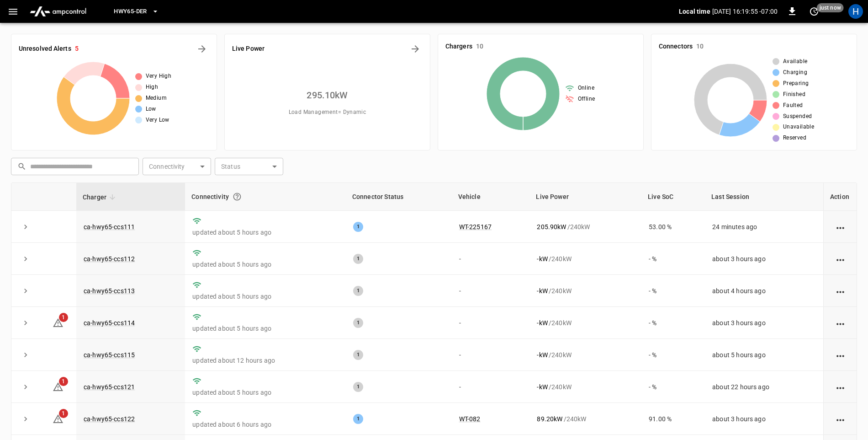 This screenshot has height=440, width=868. Describe the element at coordinates (45, 49) in the screenshot. I see `h6: Unresolved Alerts` at that location.